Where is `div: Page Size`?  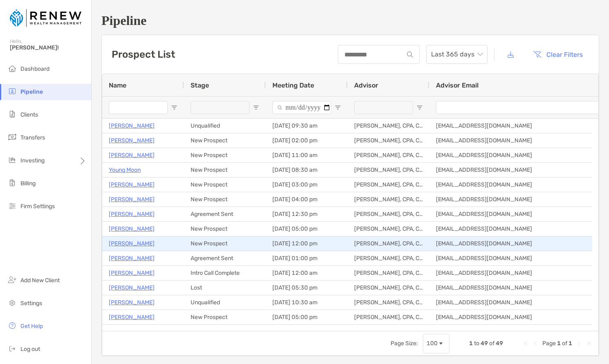
div: Page Size is located at coordinates (436, 344).